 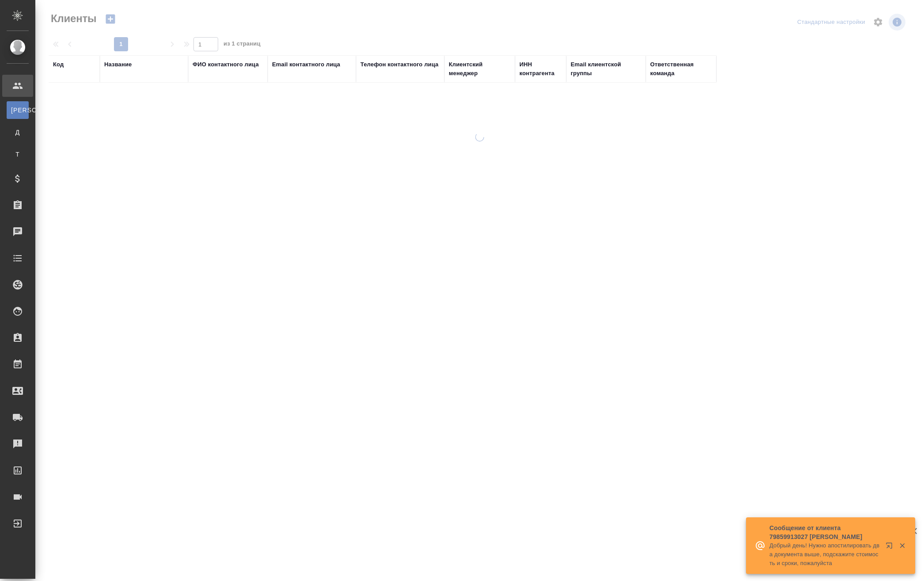 What do you see at coordinates (825, 555) in the screenshot?
I see `p: Добрый день! Нужно апостилировать два документа выше, подскажите стоимость и сроки, пожалуйста` at bounding box center [825, 555].